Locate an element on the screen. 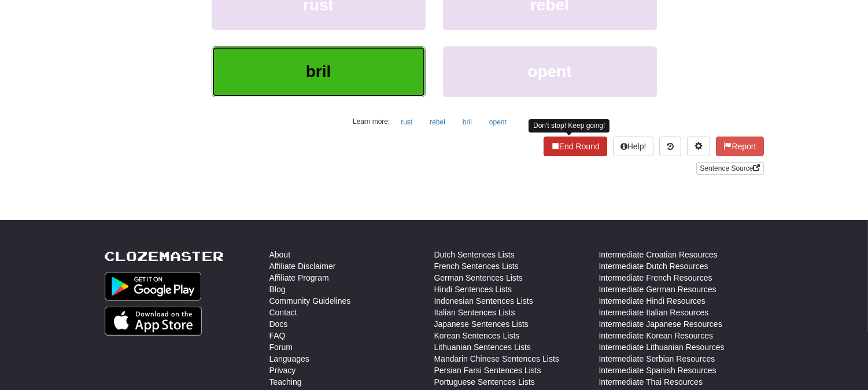 The image size is (868, 390). a: About is located at coordinates (280, 255).